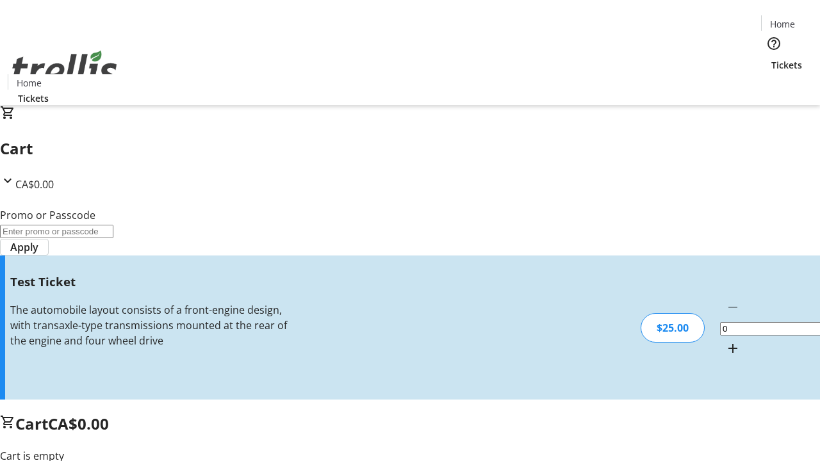 Image resolution: width=820 pixels, height=461 pixels. What do you see at coordinates (673, 328) in the screenshot?
I see `div: $25.00` at bounding box center [673, 328].